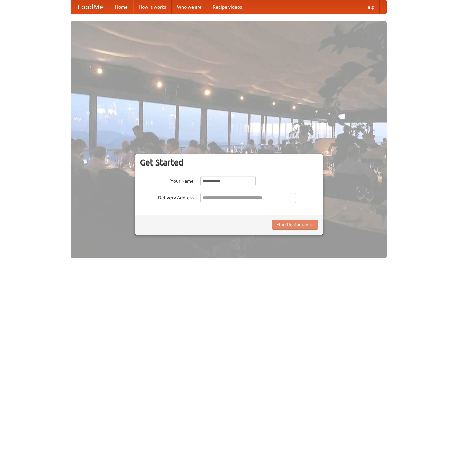  I want to click on a: FoodMe, so click(90, 7).